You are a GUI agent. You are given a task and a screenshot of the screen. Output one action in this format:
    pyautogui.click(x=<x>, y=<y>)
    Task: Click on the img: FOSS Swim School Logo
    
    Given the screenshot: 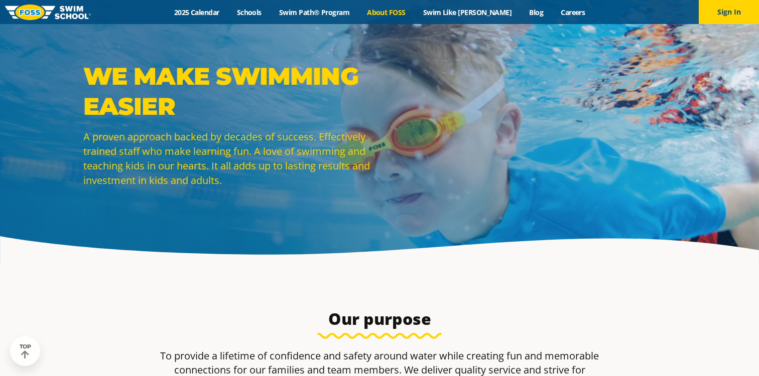 What is the action you would take?
    pyautogui.click(x=48, y=12)
    